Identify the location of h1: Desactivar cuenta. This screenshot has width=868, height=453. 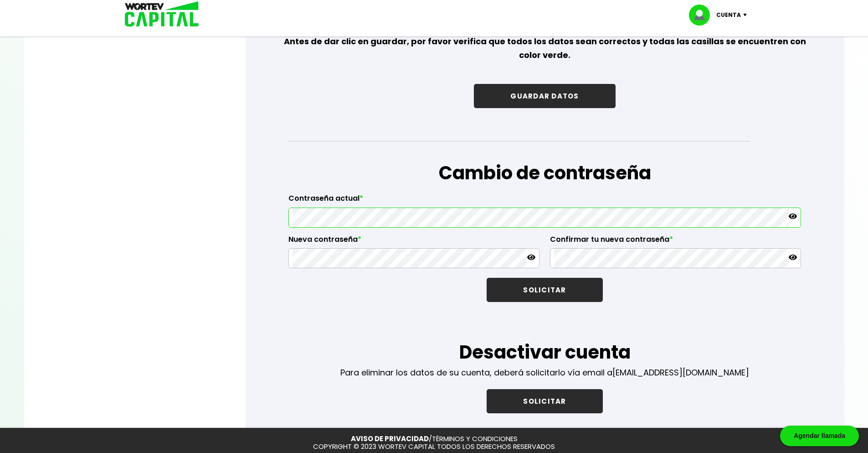
(545, 352).